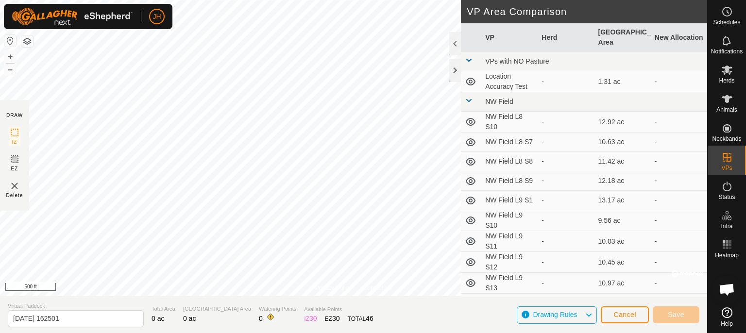  I want to click on span: Total Area, so click(163, 309).